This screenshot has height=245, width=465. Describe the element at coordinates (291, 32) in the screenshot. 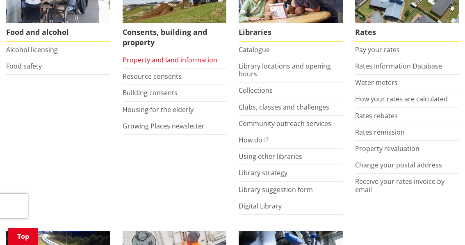

I see `span: Libraries` at that location.